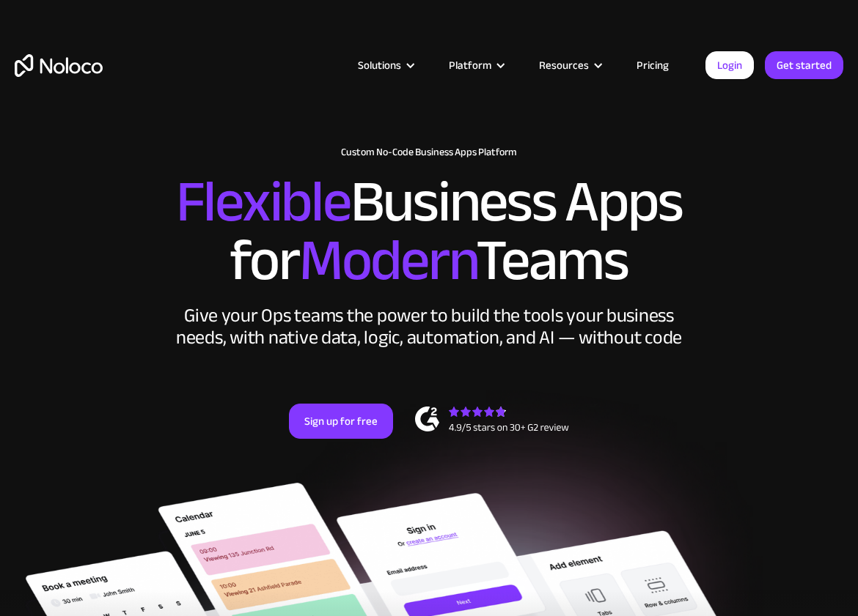 This screenshot has height=616, width=858. I want to click on h2: Business Apps for Teams, so click(429, 232).